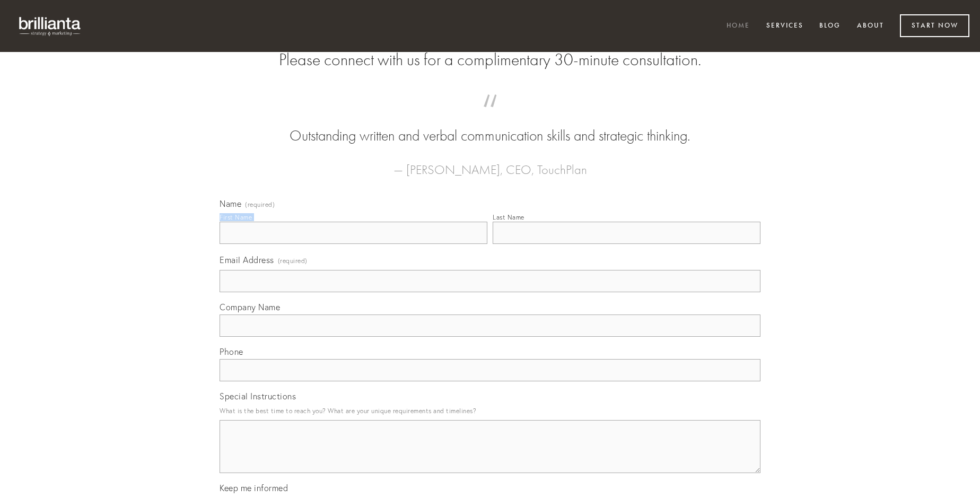 The width and height of the screenshot is (980, 498). I want to click on h2: Please connect with us for a complimentary 30-minute consultation., so click(490, 60).